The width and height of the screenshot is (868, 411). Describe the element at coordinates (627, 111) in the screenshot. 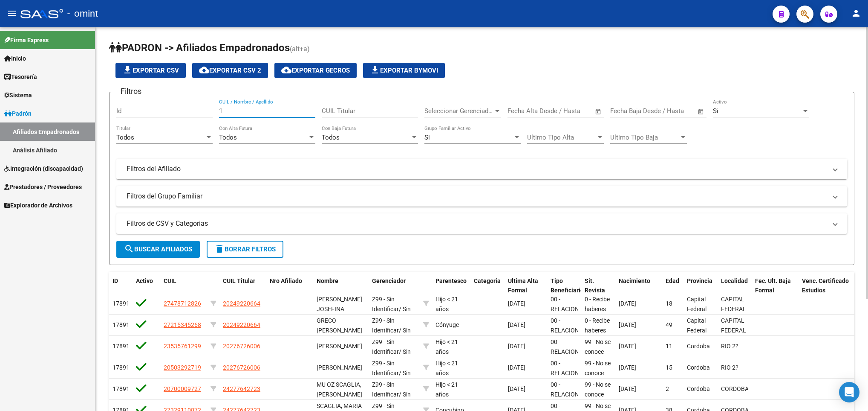

I see `input: Fecha inicio` at that location.